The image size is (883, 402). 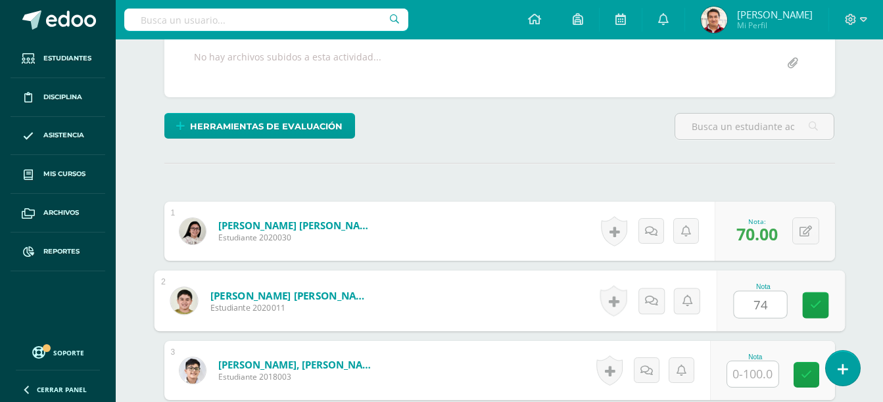 I want to click on input: Busca un estudiante aquí..., so click(x=754, y=126).